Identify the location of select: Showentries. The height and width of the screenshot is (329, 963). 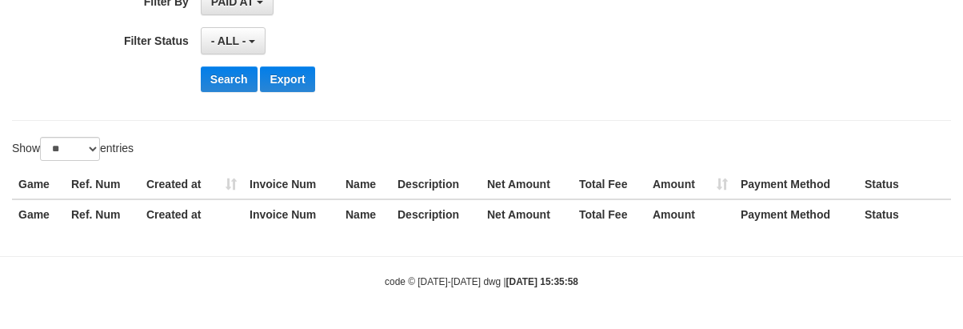
(70, 149).